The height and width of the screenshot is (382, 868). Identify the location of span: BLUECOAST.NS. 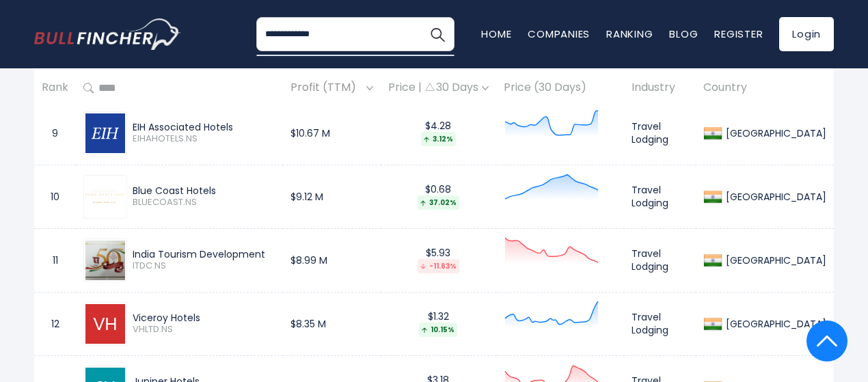
(204, 202).